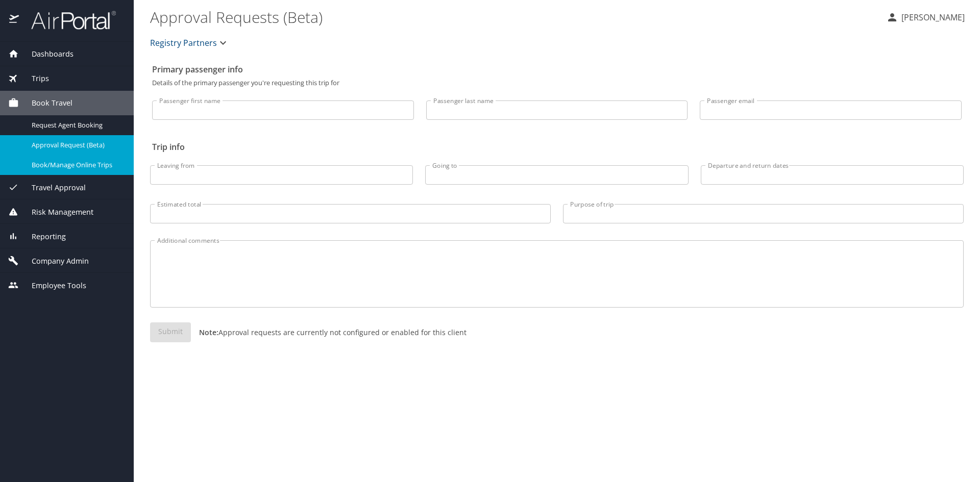 The width and height of the screenshot is (980, 482). Describe the element at coordinates (189, 43) in the screenshot. I see `button: Registry Partners` at that location.